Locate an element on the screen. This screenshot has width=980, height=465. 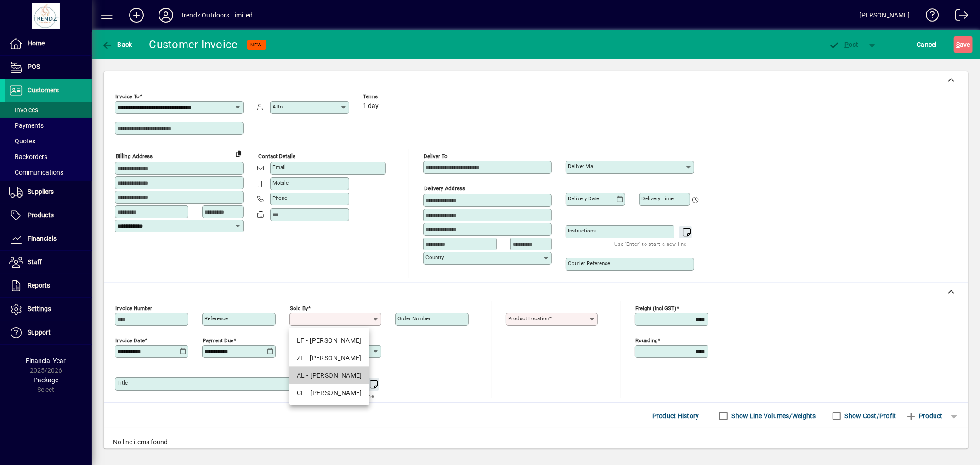
mat-label: Deliver via is located at coordinates (580, 166).